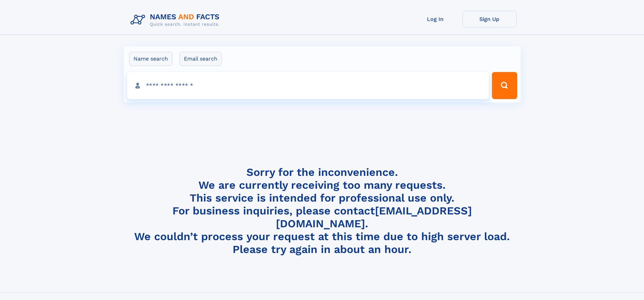 This screenshot has height=300, width=644. What do you see at coordinates (504, 86) in the screenshot?
I see `button: Search Button` at bounding box center [504, 86].